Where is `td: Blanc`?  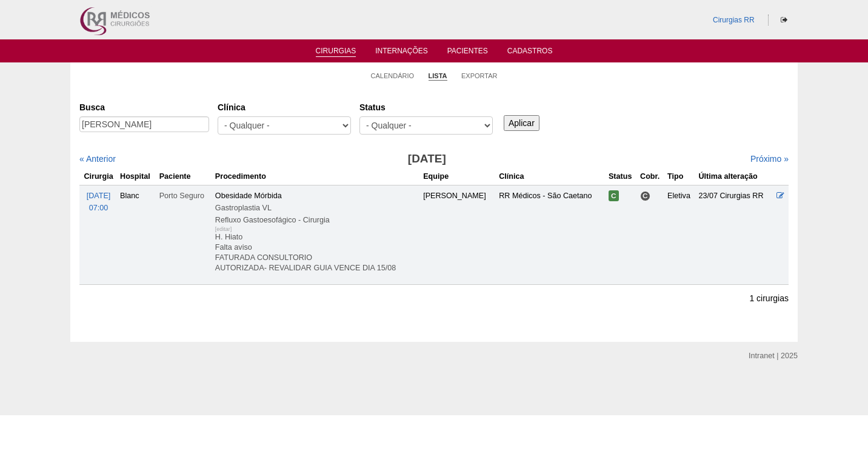 td: Blanc is located at coordinates (137, 235).